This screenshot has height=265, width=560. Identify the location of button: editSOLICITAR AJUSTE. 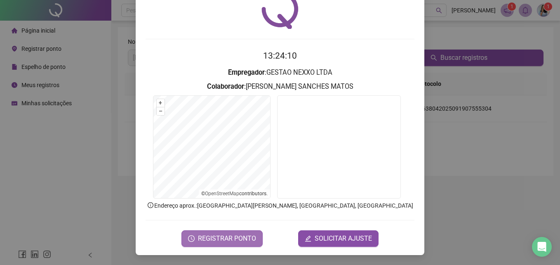
(338, 238).